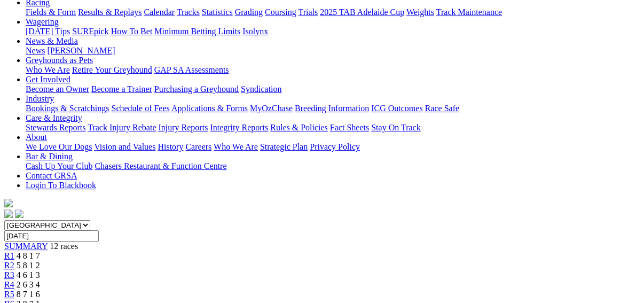 Image resolution: width=644 pixels, height=303 pixels. Describe the element at coordinates (61, 185) in the screenshot. I see `a: Login To Blackbook` at that location.